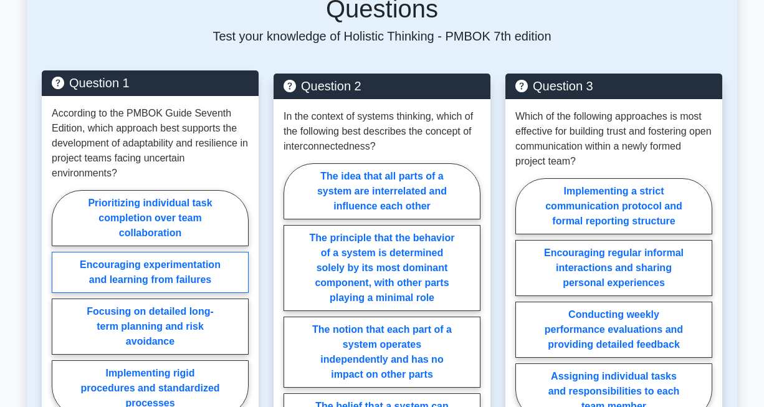 Image resolution: width=764 pixels, height=407 pixels. Describe the element at coordinates (614, 86) in the screenshot. I see `h5: Question 3` at that location.